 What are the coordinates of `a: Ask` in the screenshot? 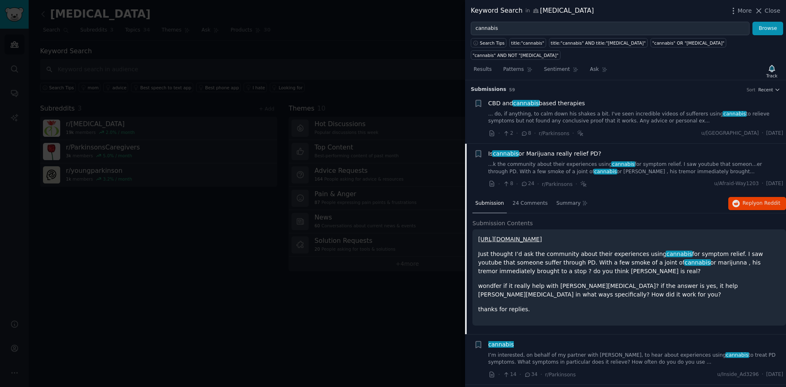 It's located at (598, 71).